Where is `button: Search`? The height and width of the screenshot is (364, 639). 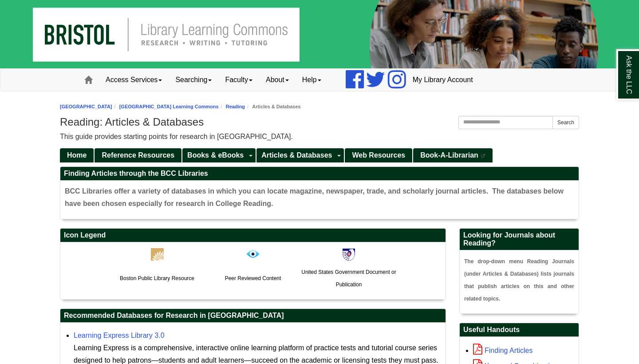 button: Search is located at coordinates (566, 122).